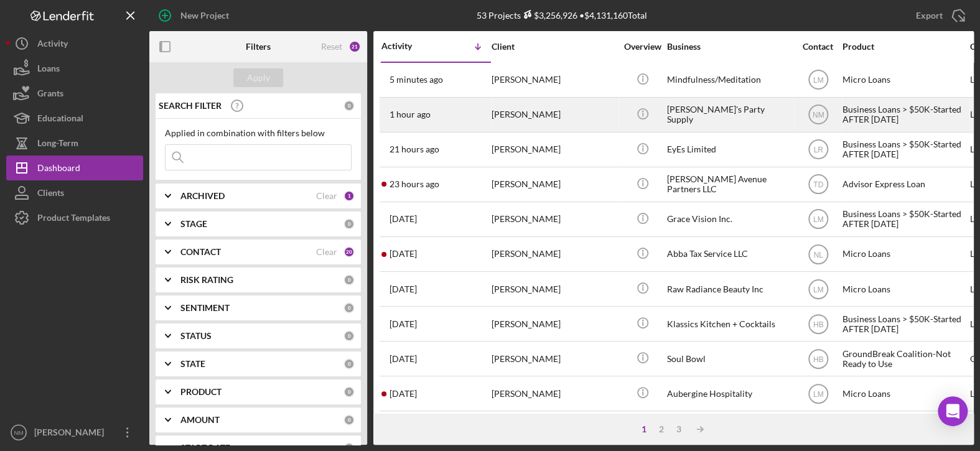  What do you see at coordinates (818, 184) in the screenshot?
I see `text: TD` at bounding box center [818, 184].